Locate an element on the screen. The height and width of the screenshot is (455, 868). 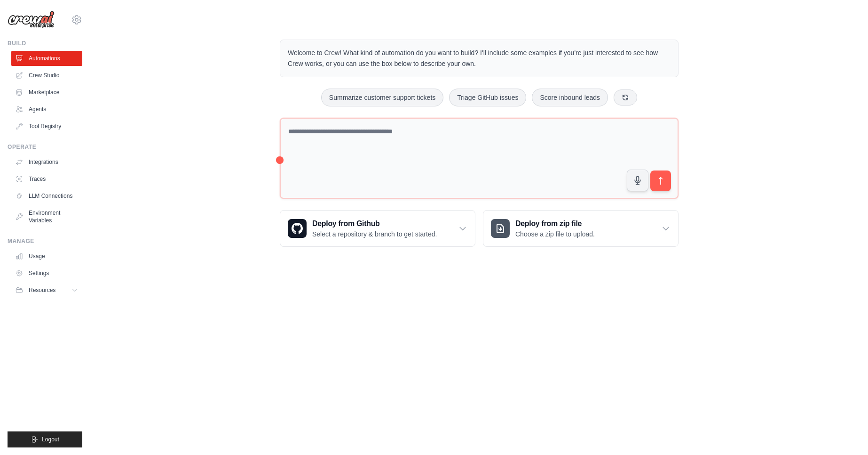
a: Tool Registry is located at coordinates (46, 126).